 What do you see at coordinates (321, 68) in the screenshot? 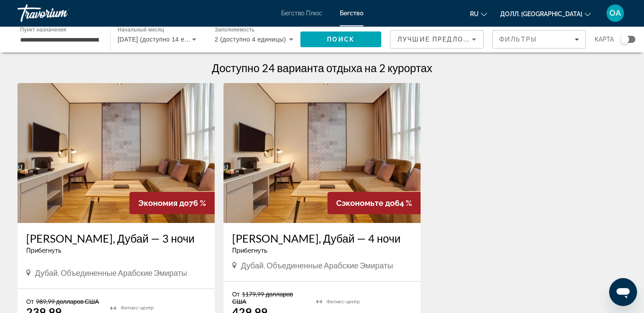
I see `ya-tr-span: Доступно 24 варианта отдыха на 2 курортах` at bounding box center [321, 68].